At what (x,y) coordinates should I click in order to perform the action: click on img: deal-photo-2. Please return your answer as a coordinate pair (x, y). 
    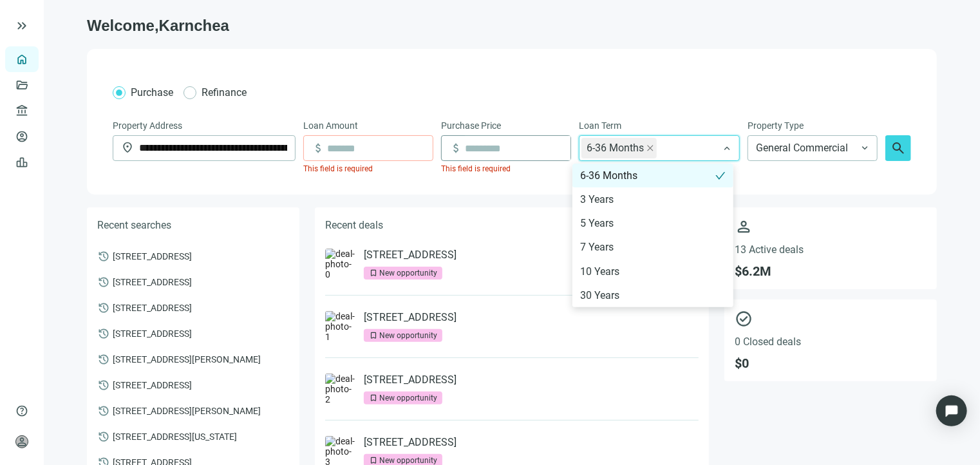
    Looking at the image, I should click on (341, 389).